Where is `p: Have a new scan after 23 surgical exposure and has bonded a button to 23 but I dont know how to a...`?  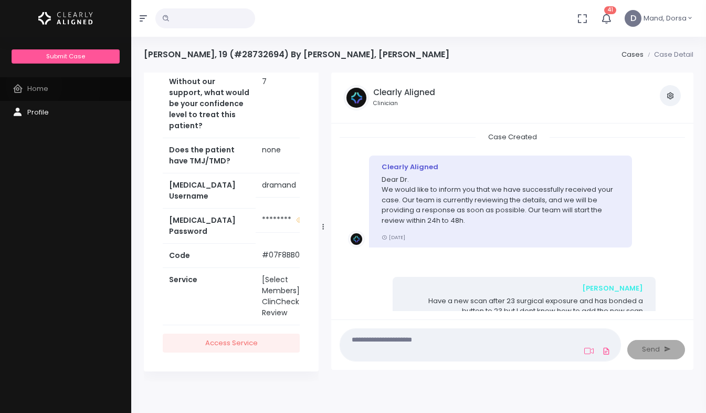 p: Have a new scan after 23 surgical exposure and has bonded a button to 23 but I dont know how to a... is located at coordinates (524, 306).